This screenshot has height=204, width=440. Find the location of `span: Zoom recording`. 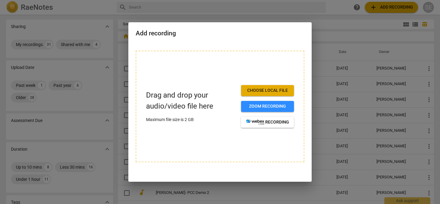

span: Zoom recording is located at coordinates (267, 107).